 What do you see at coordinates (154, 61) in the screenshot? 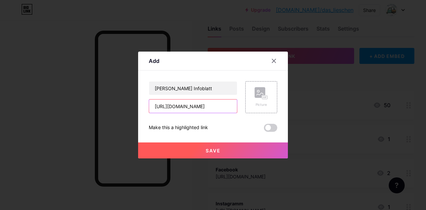
I see `div: Add` at bounding box center [154, 61].